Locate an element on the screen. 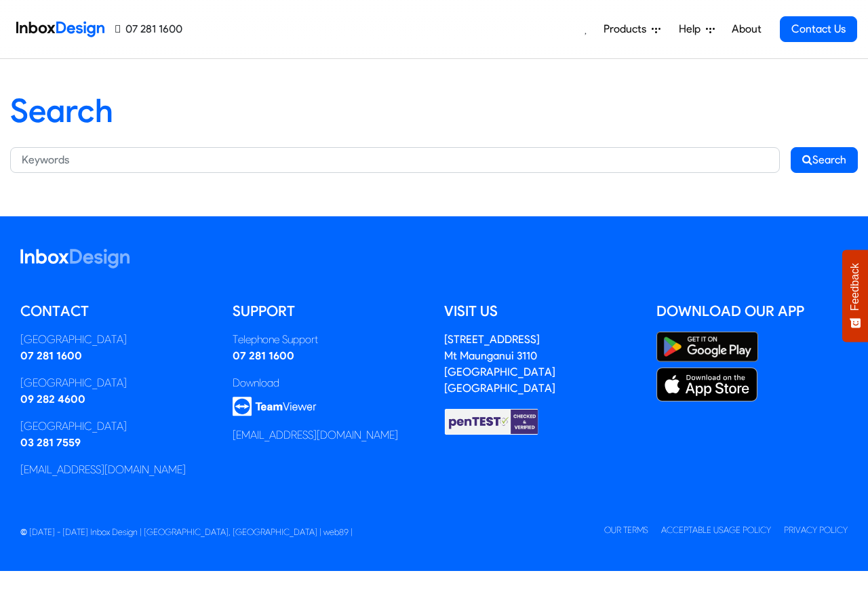 The image size is (868, 592). span: Help is located at coordinates (692, 29).